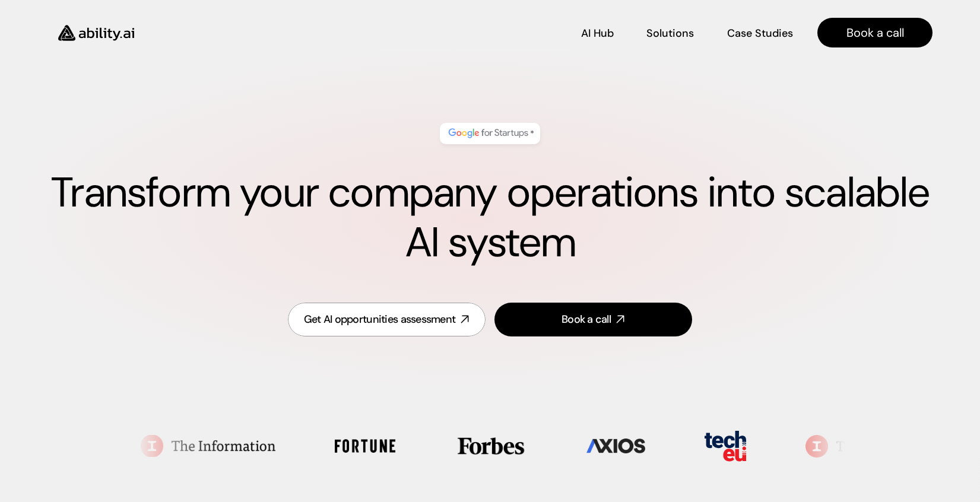 Image resolution: width=980 pixels, height=502 pixels. What do you see at coordinates (490, 218) in the screenshot?
I see `h1: Transform your company operations into scalable AI system` at bounding box center [490, 218].